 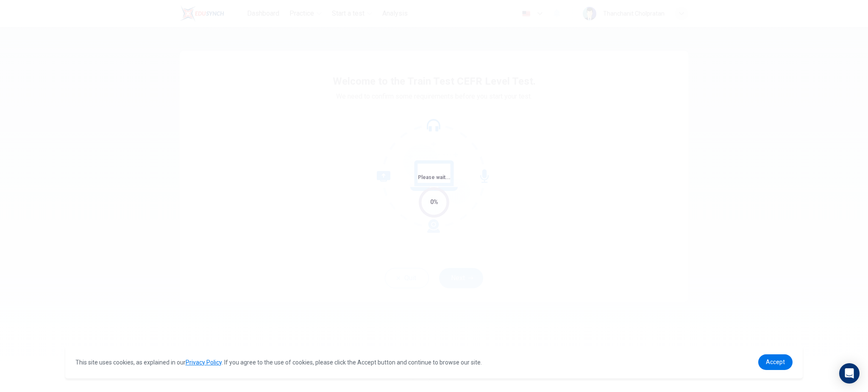 I want to click on div: 0%, so click(x=434, y=202).